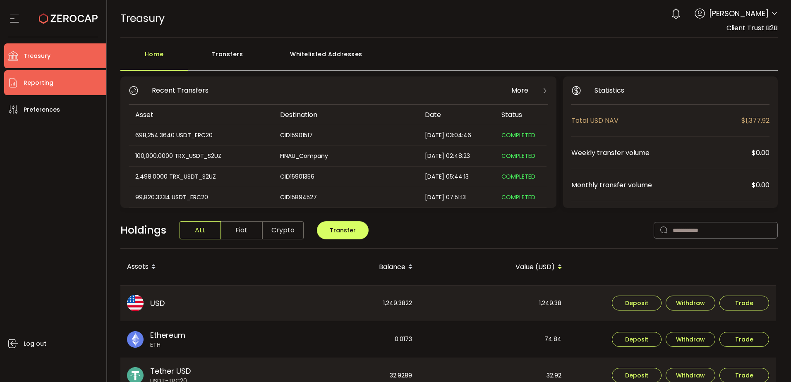 The image size is (791, 382). Describe the element at coordinates (201, 115) in the screenshot. I see `div: Asset` at that location.